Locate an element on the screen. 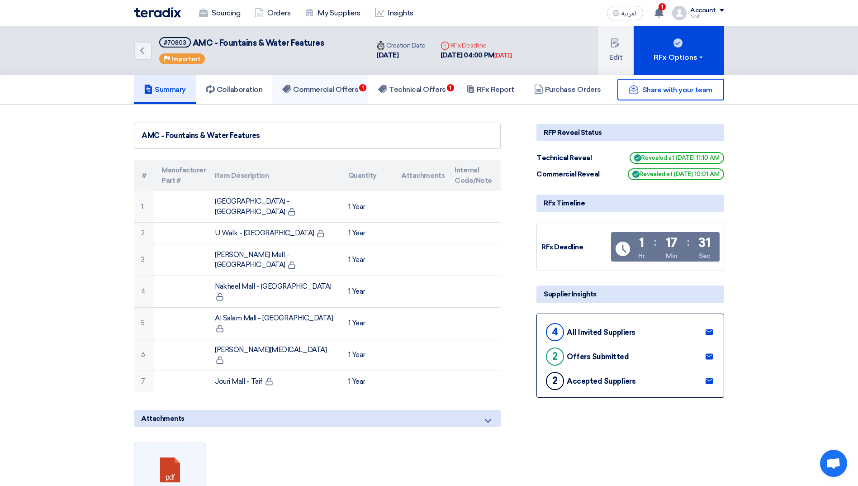  td: 4 is located at coordinates (144, 291).